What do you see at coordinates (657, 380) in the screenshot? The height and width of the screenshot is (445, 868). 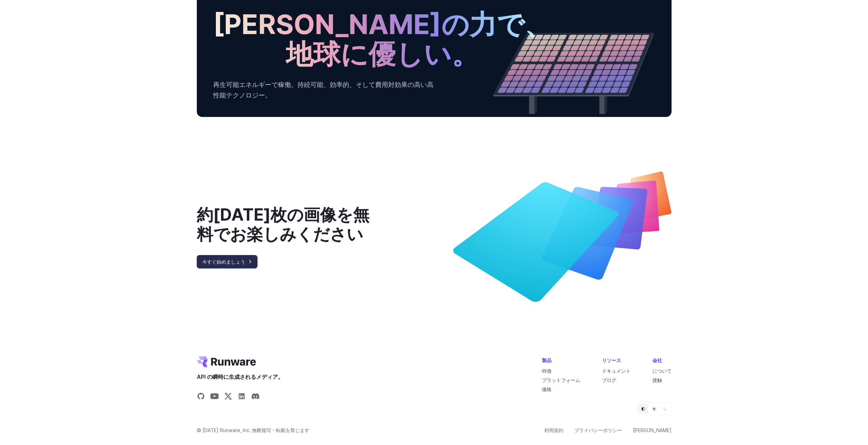 I see `a: 接触` at bounding box center [657, 380].